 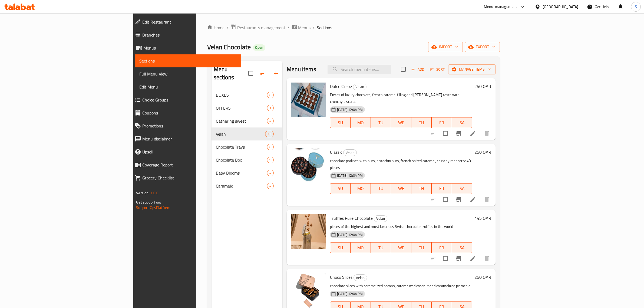 What do you see at coordinates (241, 147) in the screenshot?
I see `div: Chocolate Trays` at bounding box center [241, 147].